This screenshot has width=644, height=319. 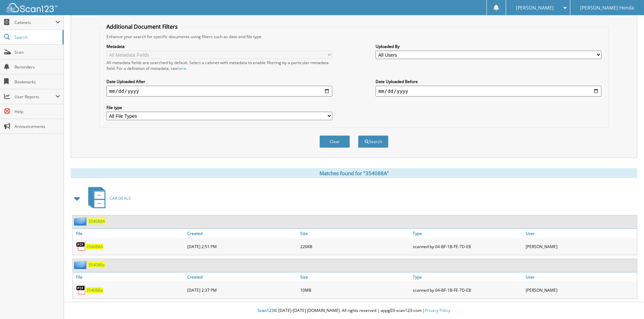 What do you see at coordinates (32, 7) in the screenshot?
I see `img: scan123-logo-white.svg` at bounding box center [32, 7].